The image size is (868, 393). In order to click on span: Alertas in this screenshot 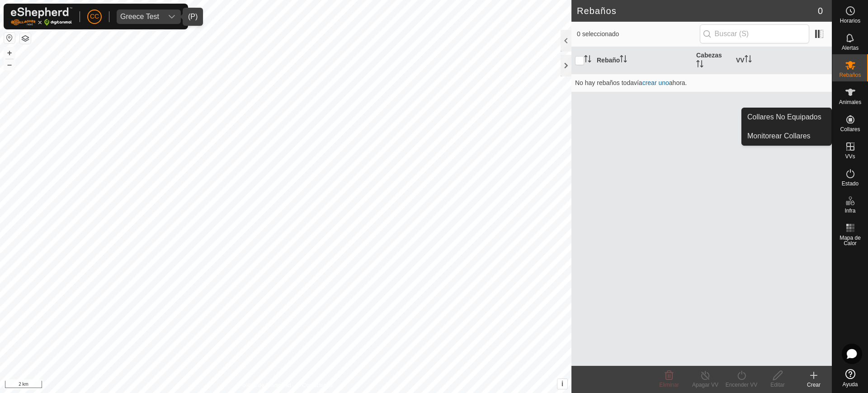, I will do `click(849, 48)`.